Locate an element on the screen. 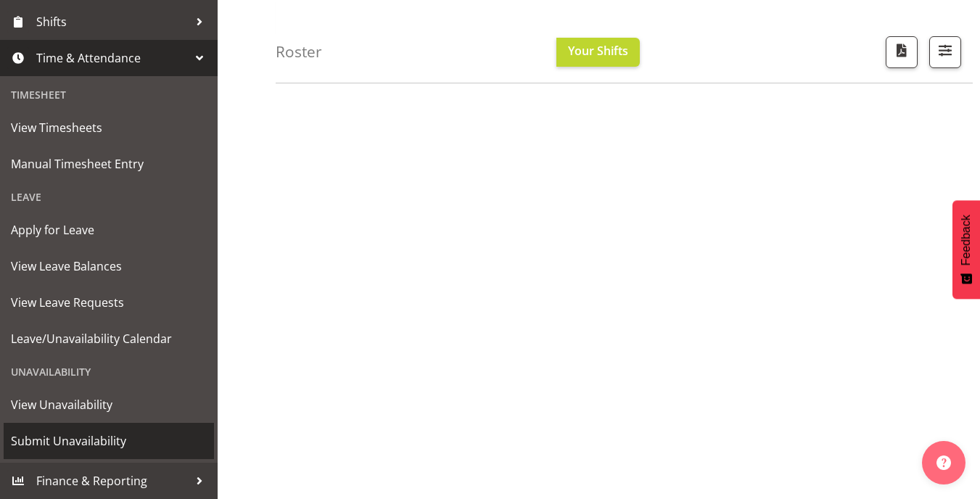  span: Finance & Reporting is located at coordinates (112, 481).